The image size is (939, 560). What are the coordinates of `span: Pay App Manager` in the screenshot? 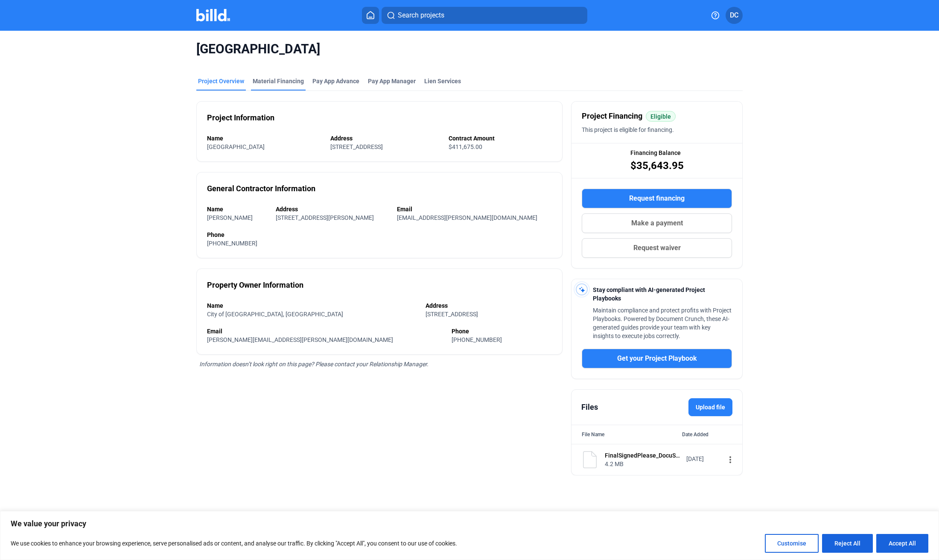 It's located at (392, 82).